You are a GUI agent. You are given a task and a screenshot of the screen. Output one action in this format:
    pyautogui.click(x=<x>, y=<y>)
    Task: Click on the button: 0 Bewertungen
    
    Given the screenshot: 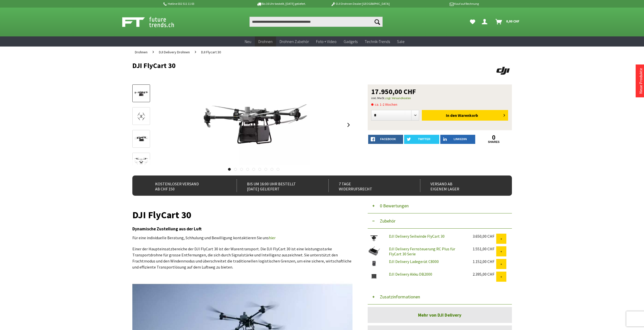 What is the action you would take?
    pyautogui.click(x=440, y=206)
    